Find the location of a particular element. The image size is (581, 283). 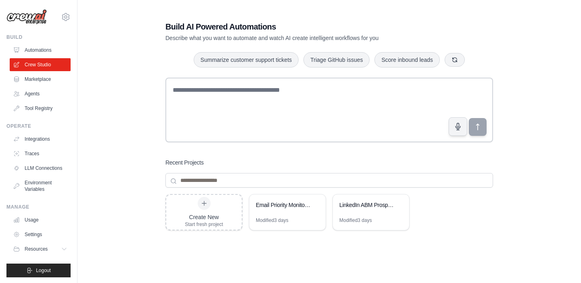

h1: Build AI Powered Automations is located at coordinates (301, 27).